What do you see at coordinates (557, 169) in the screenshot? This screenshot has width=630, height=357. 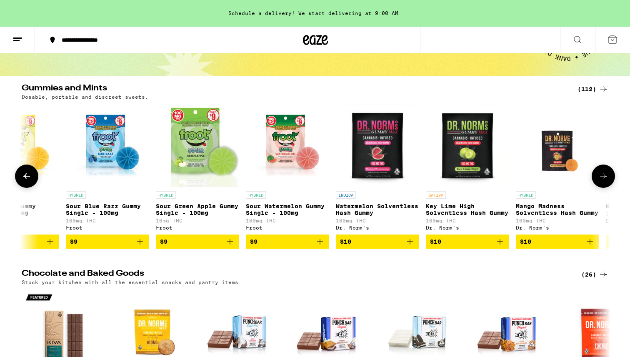 I see `a: Open page for Mango Madness Solventless Hash Gummy from Dr. Norm's` at bounding box center [557, 169].